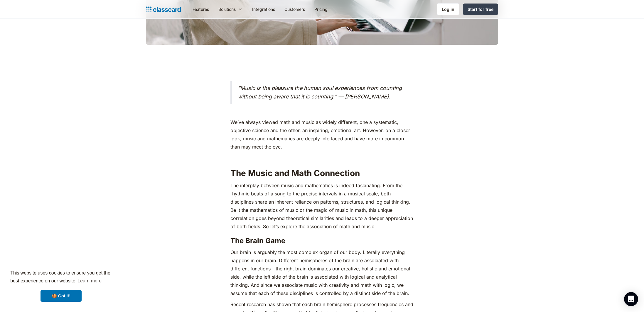 This screenshot has width=644, height=312. I want to click on div: Start for free, so click(480, 9).